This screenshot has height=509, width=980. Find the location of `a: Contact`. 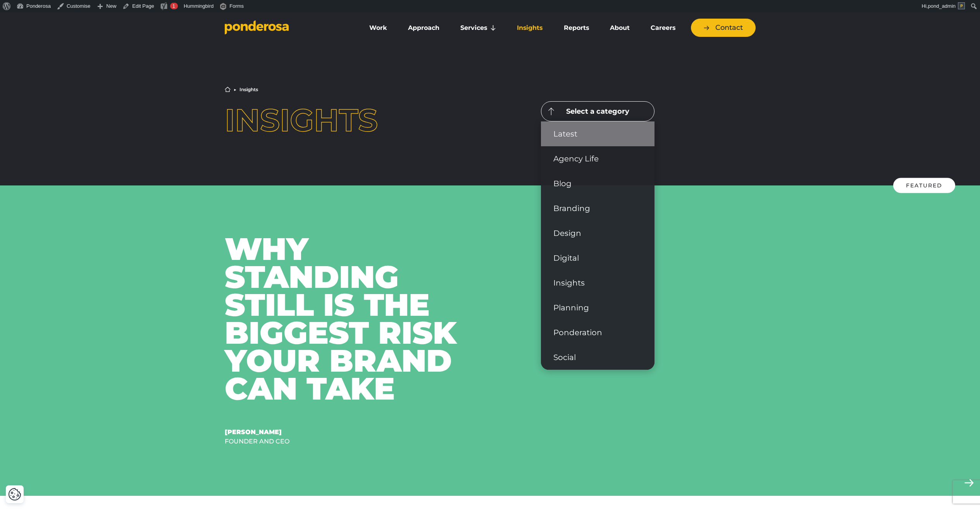

a: Contact is located at coordinates (723, 28).